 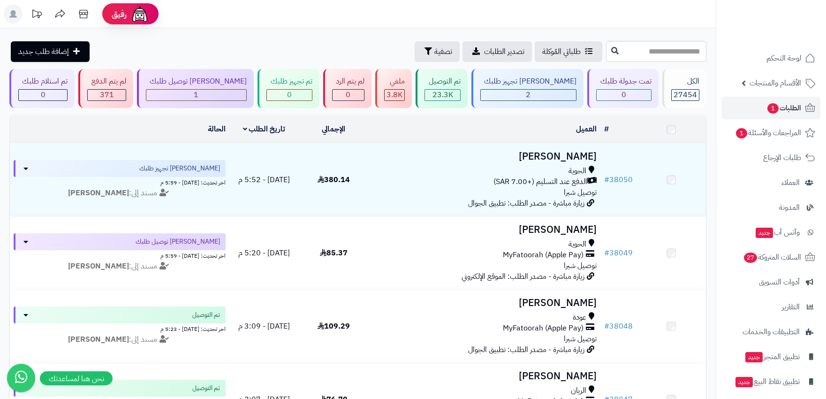 I want to click on a: تم استلام طلبك 0, so click(x=42, y=88).